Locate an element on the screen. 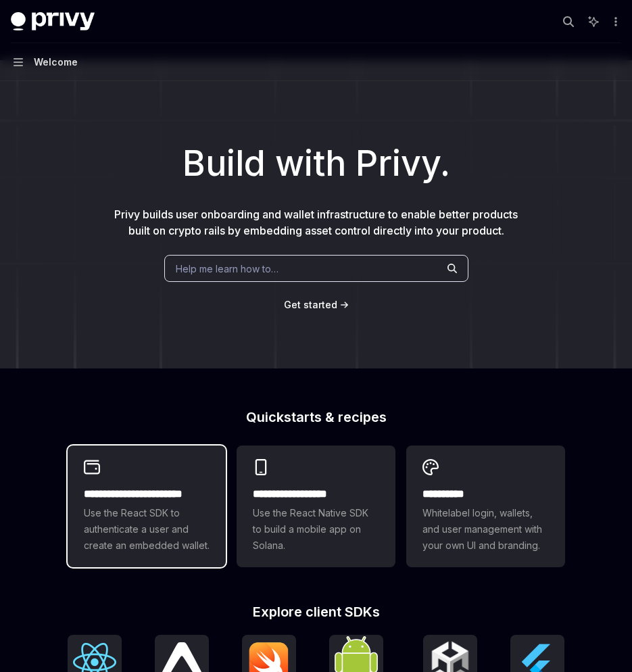 The image size is (632, 672). img: dark logo is located at coordinates (53, 22).